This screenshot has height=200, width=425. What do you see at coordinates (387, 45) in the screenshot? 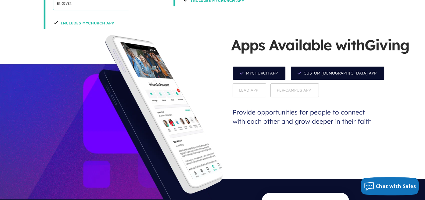
I see `span: Giving` at bounding box center [387, 45].